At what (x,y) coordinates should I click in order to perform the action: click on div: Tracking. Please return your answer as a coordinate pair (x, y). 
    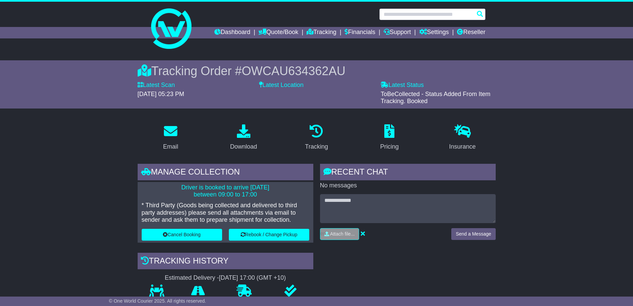
    Looking at the image, I should click on (316, 146).